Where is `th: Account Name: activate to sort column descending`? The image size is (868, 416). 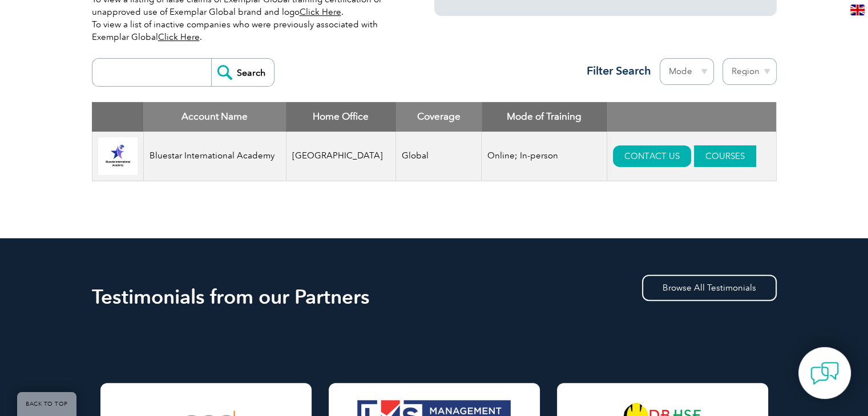
th: Account Name: activate to sort column descending is located at coordinates (214, 117).